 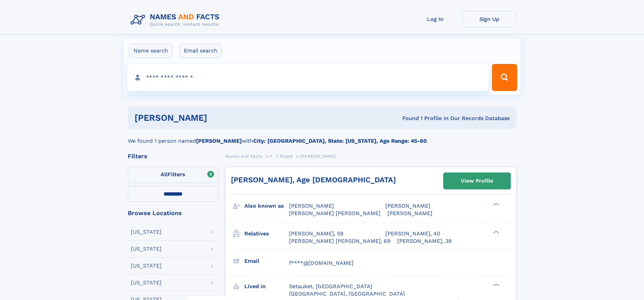 What do you see at coordinates (477, 181) in the screenshot?
I see `a: View Profile` at bounding box center [477, 181].